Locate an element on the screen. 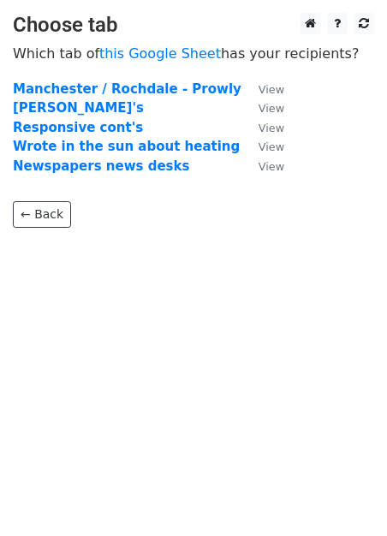 This screenshot has width=387, height=536. a: this Google Sheet is located at coordinates (160, 53).